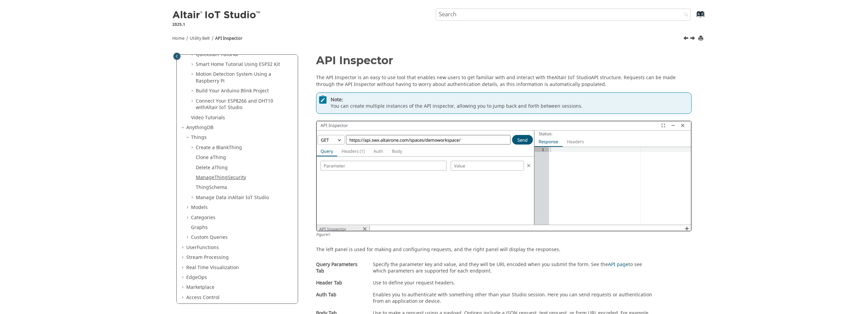 The height and width of the screenshot is (314, 868). What do you see at coordinates (209, 237) in the screenshot?
I see `a: Custom Queries` at bounding box center [209, 237].